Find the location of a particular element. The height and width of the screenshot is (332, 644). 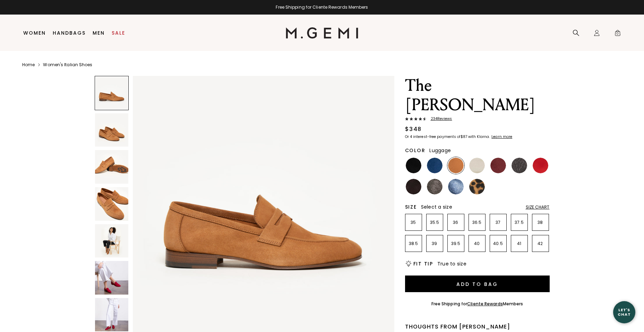

p: 42 is located at coordinates (540, 244).